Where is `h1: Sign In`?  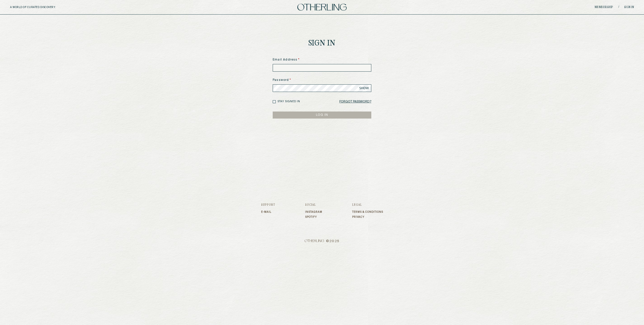
h1: Sign In is located at coordinates (322, 44).